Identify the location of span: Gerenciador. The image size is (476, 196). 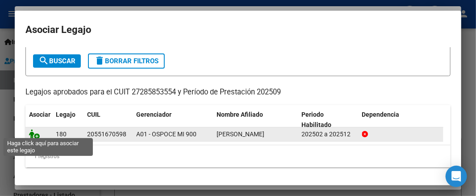
(154, 115).